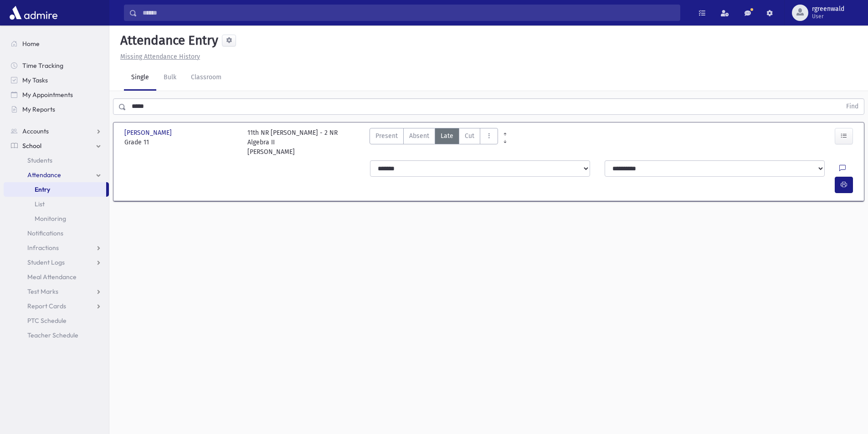 Image resolution: width=868 pixels, height=434 pixels. What do you see at coordinates (46, 306) in the screenshot?
I see `span: Report Cards` at bounding box center [46, 306].